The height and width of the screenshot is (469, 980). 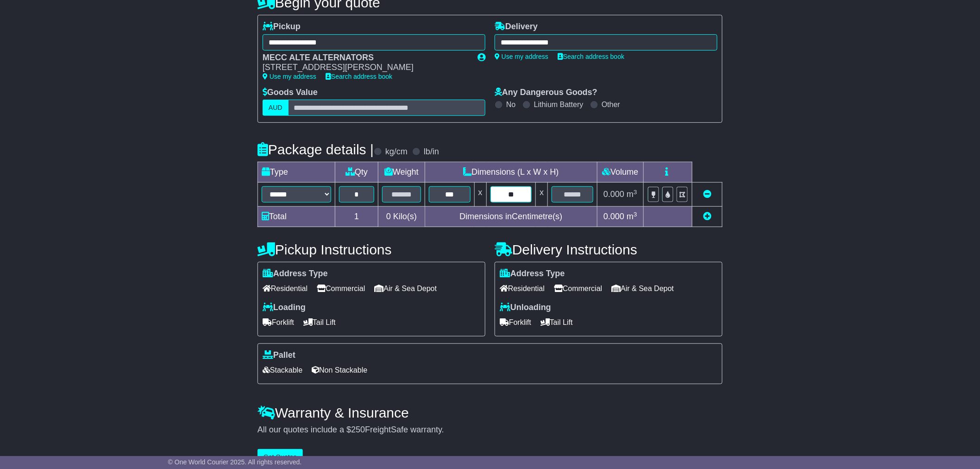 I want to click on a: Remove this item, so click(x=708, y=194).